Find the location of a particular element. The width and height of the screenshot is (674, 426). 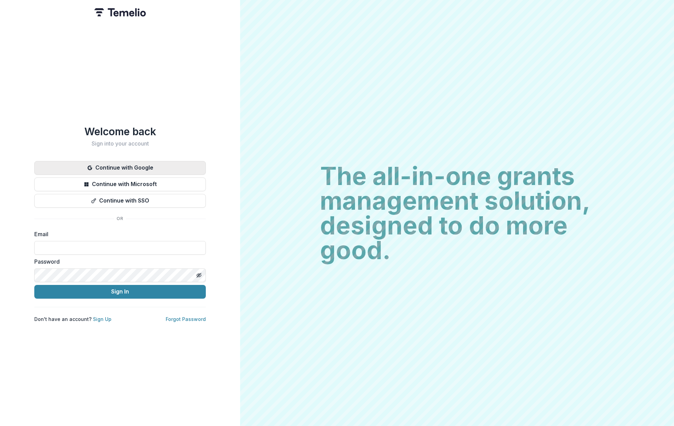

a: Forgot Password is located at coordinates (186, 319).